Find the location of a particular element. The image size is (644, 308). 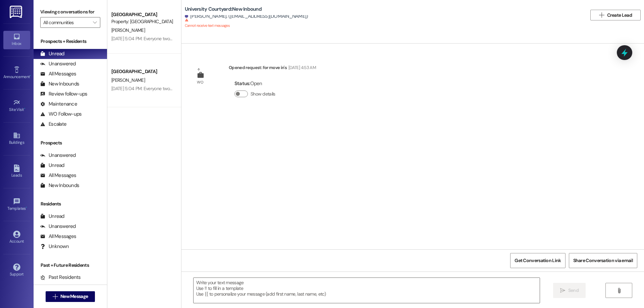

button: Create Lead is located at coordinates (615, 15).